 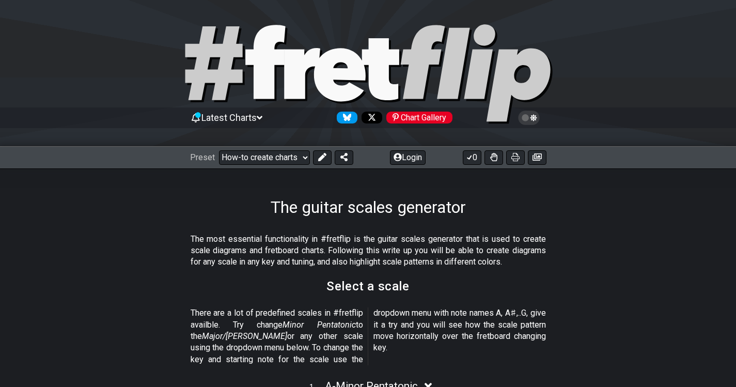 I want to click on a: Follow #fretflip at X, so click(x=370, y=117).